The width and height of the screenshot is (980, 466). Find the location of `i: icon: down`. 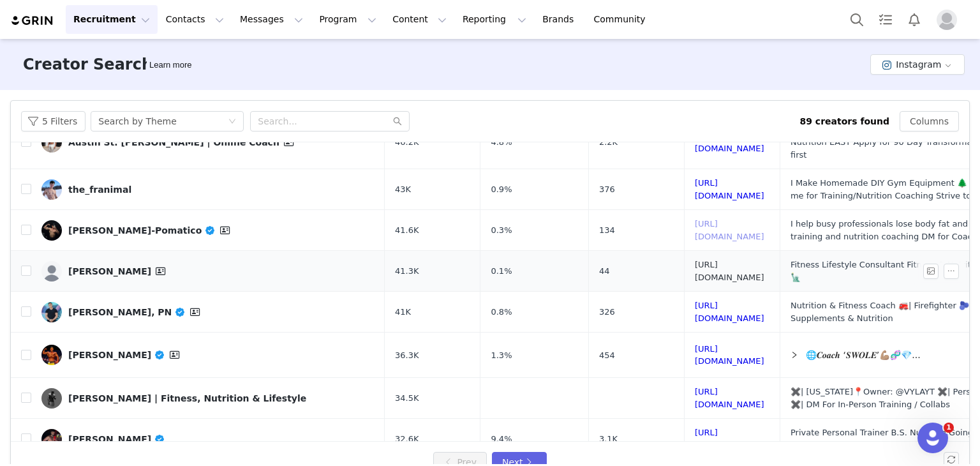

i: icon: down is located at coordinates (232, 122).